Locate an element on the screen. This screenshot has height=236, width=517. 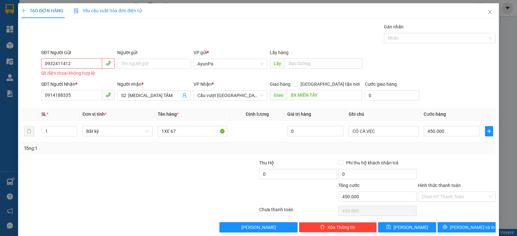
span: Tên hàng is located at coordinates (168, 114).